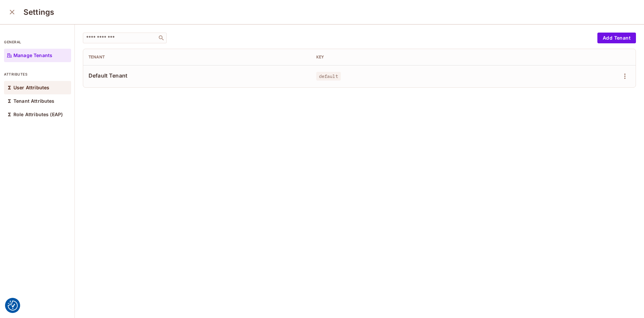  I want to click on span: Default Tenant, so click(197, 76).